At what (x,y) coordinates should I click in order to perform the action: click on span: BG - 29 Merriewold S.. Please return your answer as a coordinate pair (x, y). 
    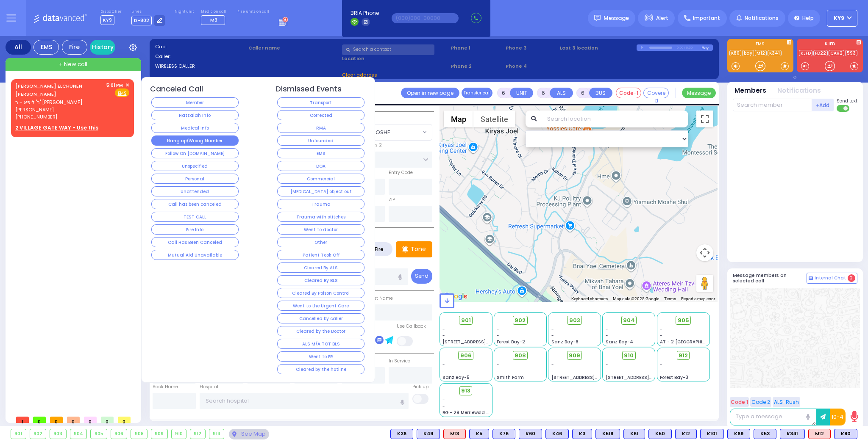
    Looking at the image, I should click on (466, 412).